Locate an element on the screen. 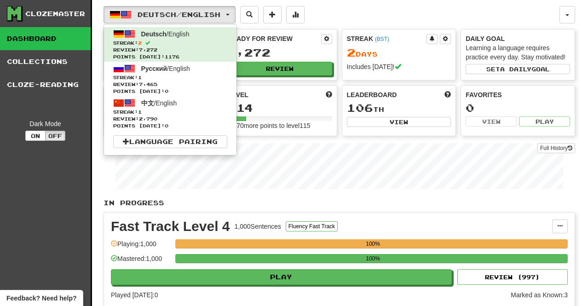  div: 114 is located at coordinates (280, 108).